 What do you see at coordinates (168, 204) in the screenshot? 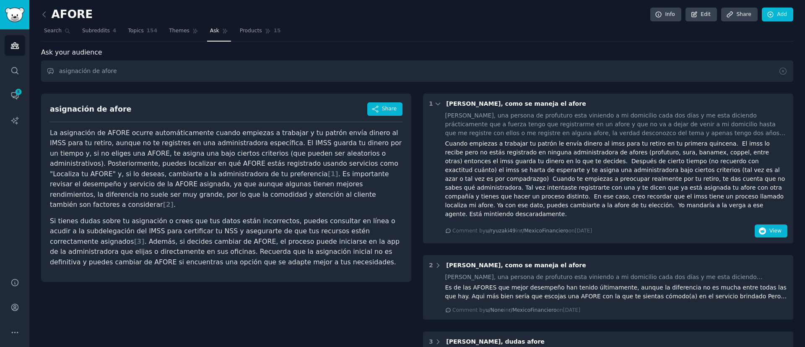
I see `span: [ 2 ]` at bounding box center [168, 204].